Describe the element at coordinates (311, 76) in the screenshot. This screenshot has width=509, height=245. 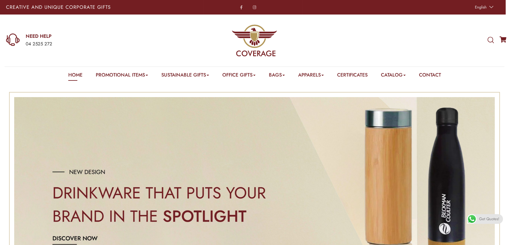
I see `a: Apparels` at that location.